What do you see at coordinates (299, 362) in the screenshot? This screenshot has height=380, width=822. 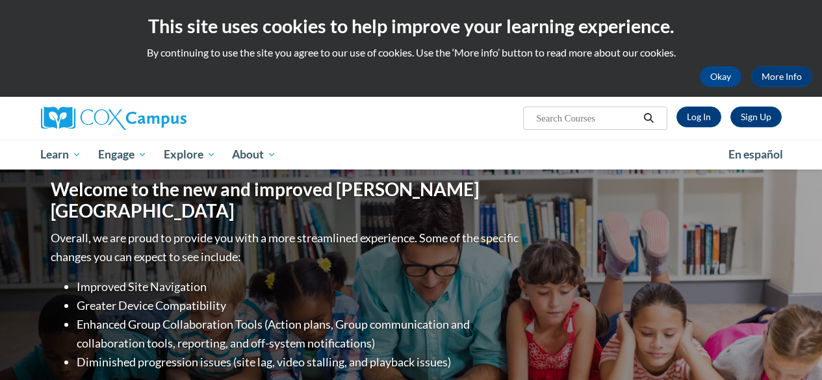 I see `li: Diminished progression issues (site lag, video stalling, and playback issues)` at bounding box center [299, 362].